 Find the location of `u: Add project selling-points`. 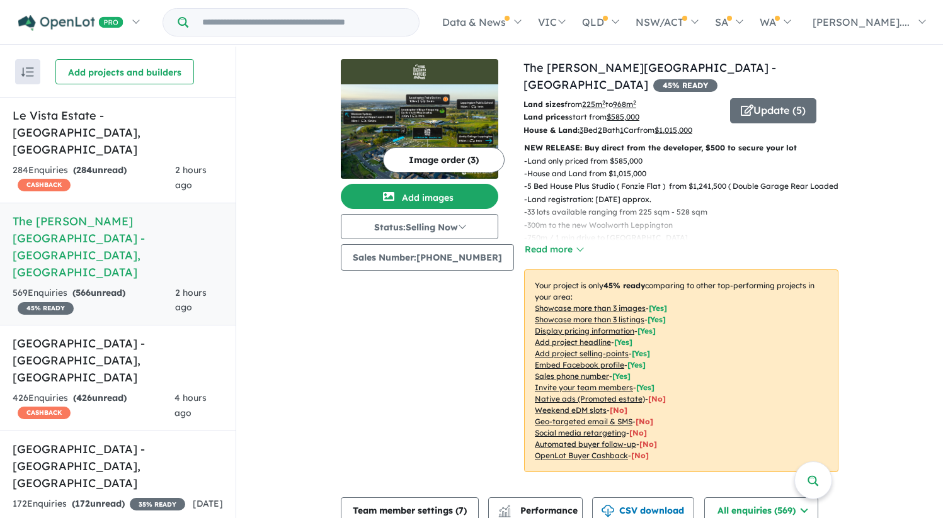

u: Add project selling-points is located at coordinates (581, 353).